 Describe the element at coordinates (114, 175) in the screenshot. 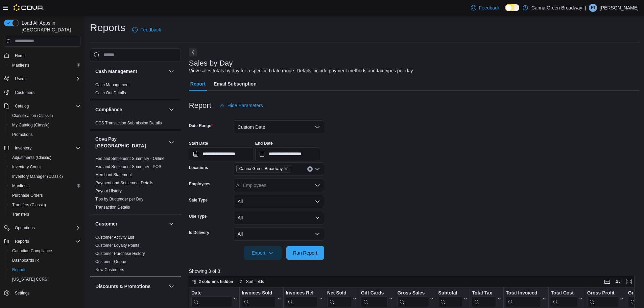

I see `a: Merchant Statement` at that location.